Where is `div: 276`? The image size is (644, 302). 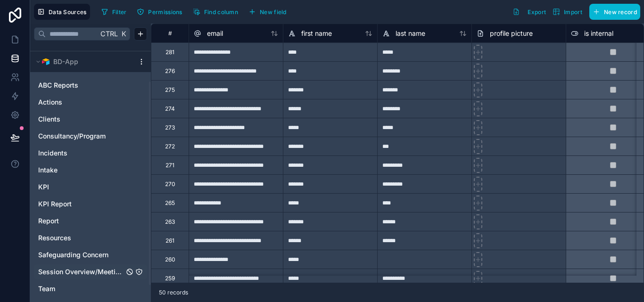 div: 276 is located at coordinates (170, 71).